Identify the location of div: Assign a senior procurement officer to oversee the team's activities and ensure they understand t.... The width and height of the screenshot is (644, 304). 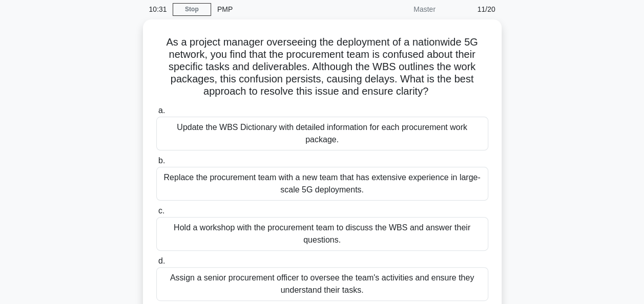
(323, 284).